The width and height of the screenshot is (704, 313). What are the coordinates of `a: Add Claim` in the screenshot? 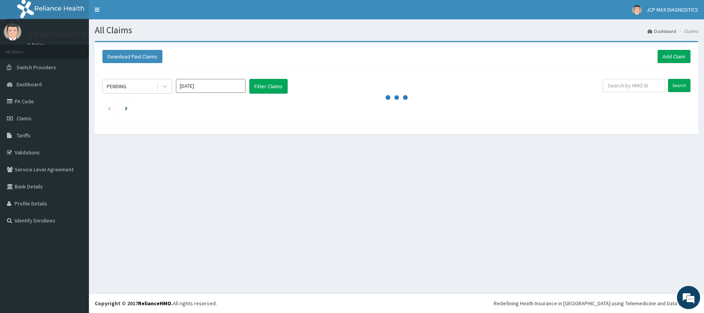 It's located at (674, 56).